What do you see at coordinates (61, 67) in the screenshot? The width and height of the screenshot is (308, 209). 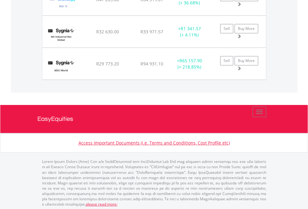 I see `img: TFSA.SYGWD.png` at bounding box center [61, 67].